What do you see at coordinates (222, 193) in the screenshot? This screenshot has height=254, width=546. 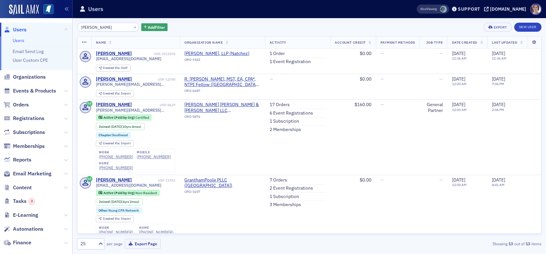 I see `div: ORG-1657` at bounding box center [222, 193].